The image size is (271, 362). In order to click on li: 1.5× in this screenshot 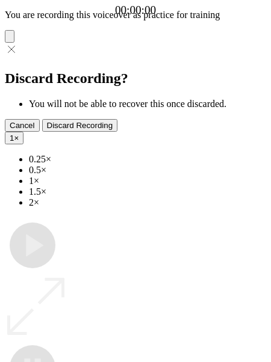, I will do `click(147, 192)`.